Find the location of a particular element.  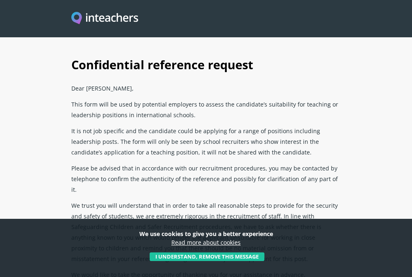

strong: We use cookies to give you a better experience is located at coordinates (206, 234).